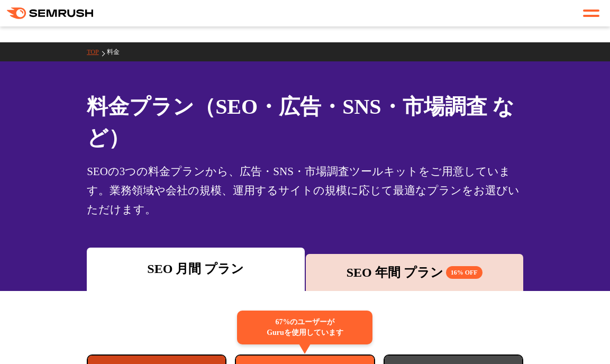  What do you see at coordinates (464, 272) in the screenshot?
I see `span: 16% OFF` at bounding box center [464, 272].